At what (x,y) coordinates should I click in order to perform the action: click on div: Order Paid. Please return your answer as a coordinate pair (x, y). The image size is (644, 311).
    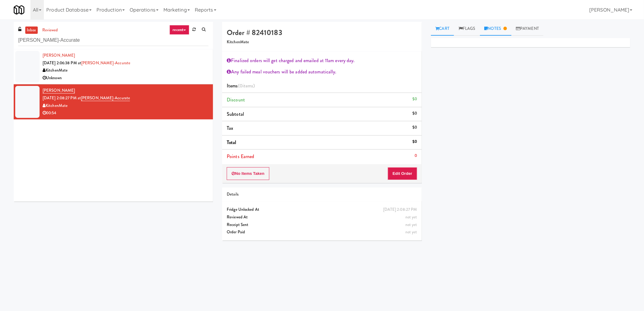
    Looking at the image, I should click on (322, 232).